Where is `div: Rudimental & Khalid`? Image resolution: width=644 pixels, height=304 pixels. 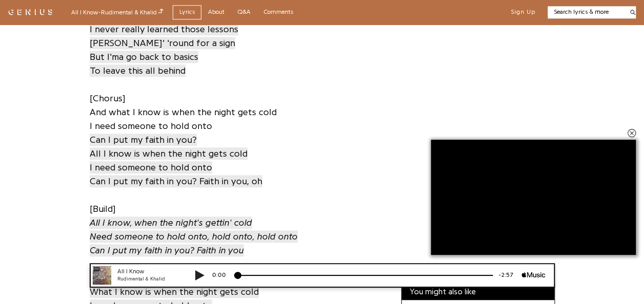 div: Rudimental & Khalid is located at coordinates (66, 16).